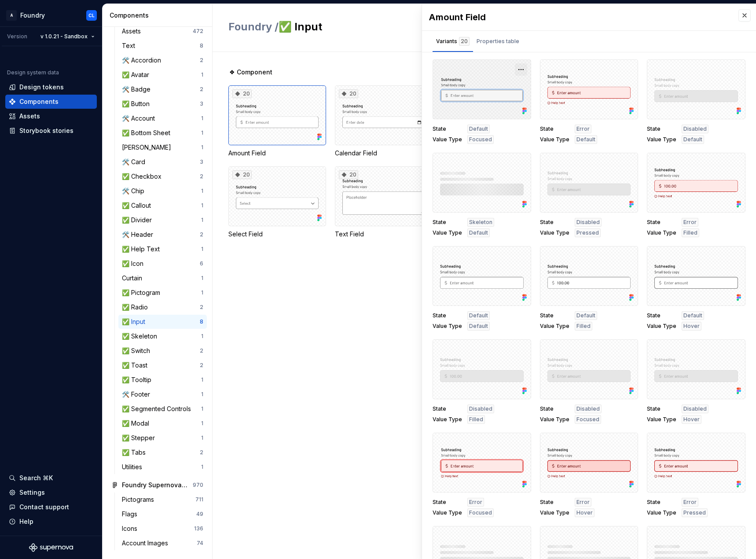 The width and height of the screenshot is (756, 559). Describe the element at coordinates (32, 16) in the screenshot. I see `div: Foundry` at that location.